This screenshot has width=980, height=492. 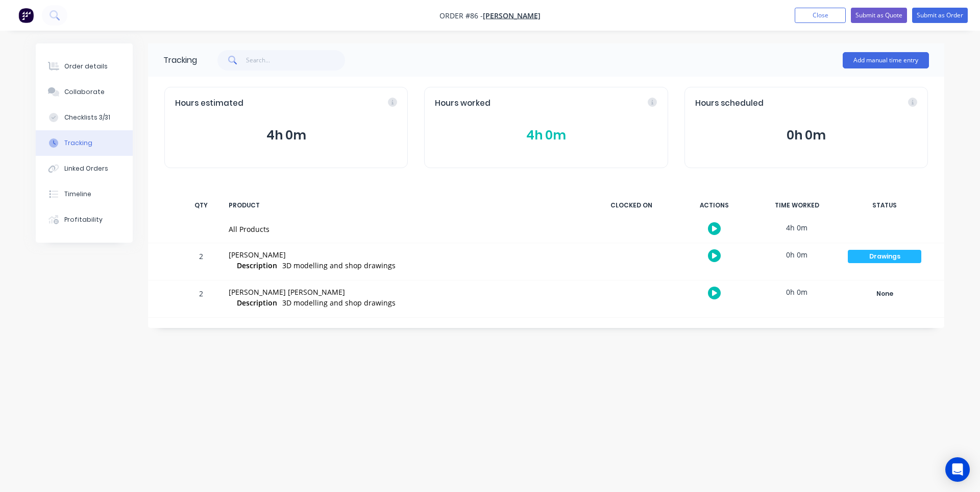 I want to click on div: TIME WORKED, so click(x=797, y=205).